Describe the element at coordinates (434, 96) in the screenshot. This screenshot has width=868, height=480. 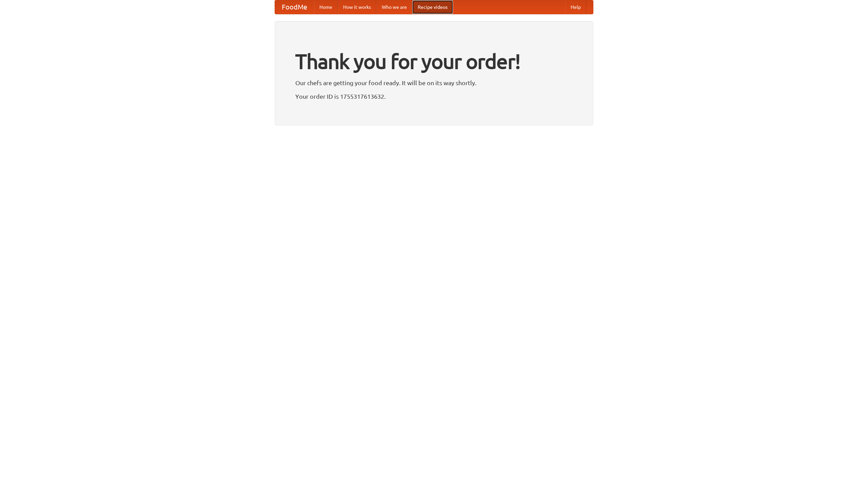
I see `p: Your order ID is 1755317613632.` at that location.